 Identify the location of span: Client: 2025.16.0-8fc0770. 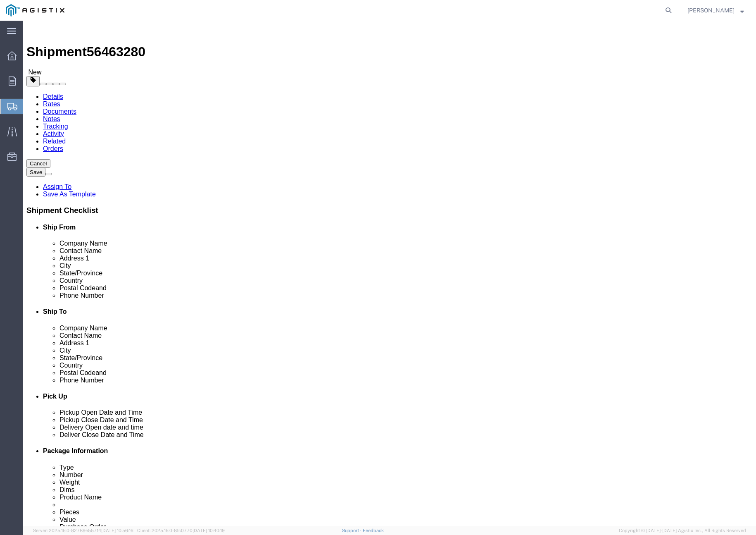
(181, 530).